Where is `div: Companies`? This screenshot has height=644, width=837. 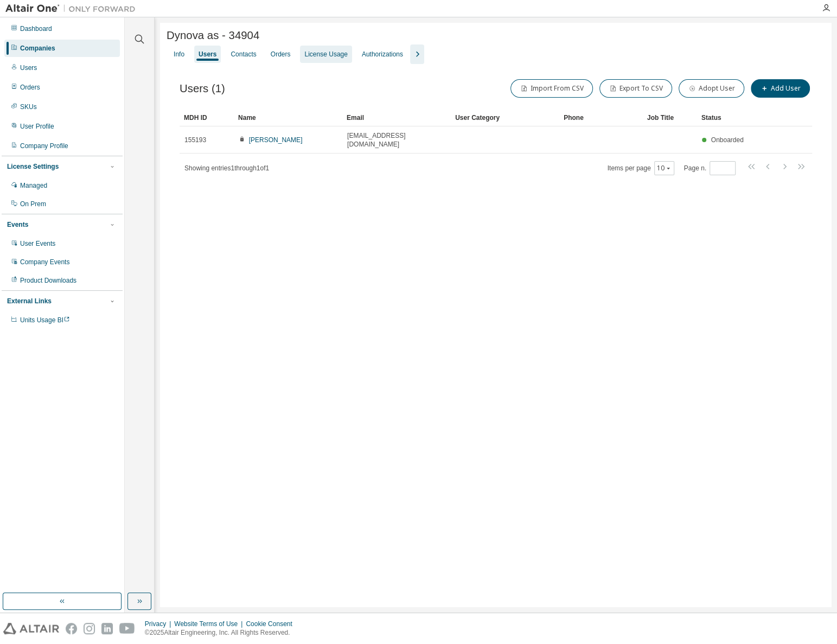
div: Companies is located at coordinates (37, 48).